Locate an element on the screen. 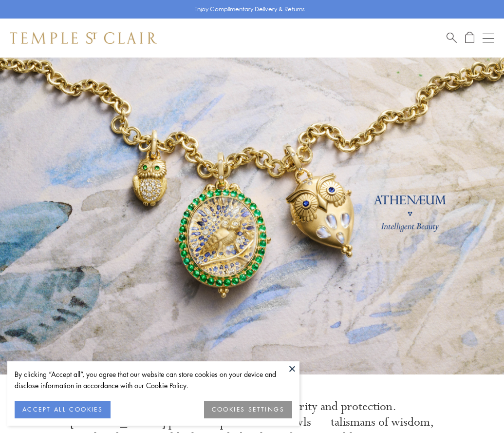 The height and width of the screenshot is (433, 504). a: Open Shopping Bag is located at coordinates (470, 38).